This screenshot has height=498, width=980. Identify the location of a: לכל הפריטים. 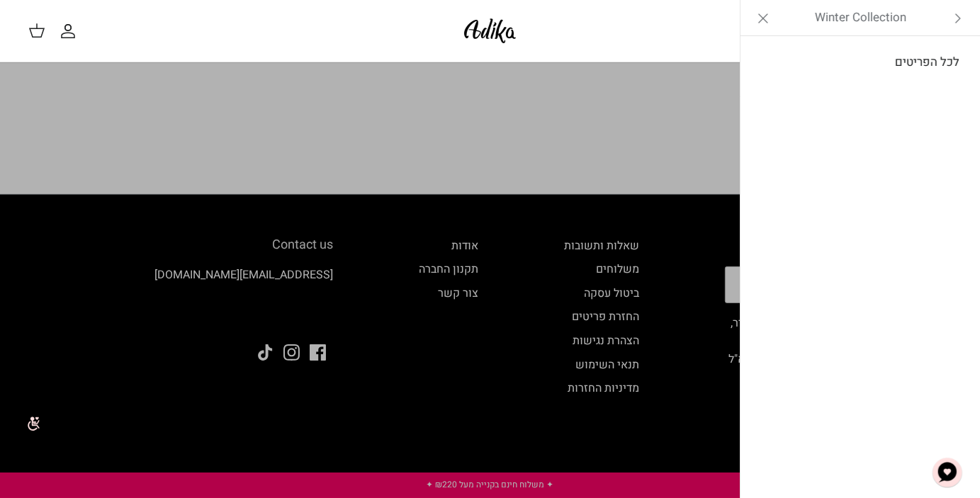
(861, 62).